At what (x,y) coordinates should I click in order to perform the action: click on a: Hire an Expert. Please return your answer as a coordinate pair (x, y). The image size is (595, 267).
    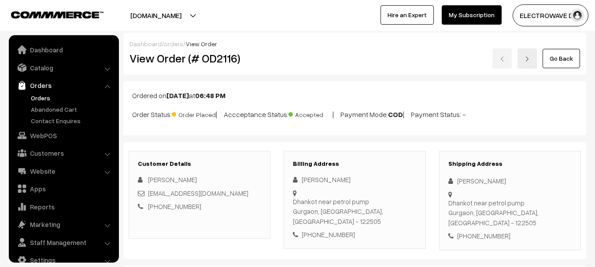
    Looking at the image, I should click on (407, 15).